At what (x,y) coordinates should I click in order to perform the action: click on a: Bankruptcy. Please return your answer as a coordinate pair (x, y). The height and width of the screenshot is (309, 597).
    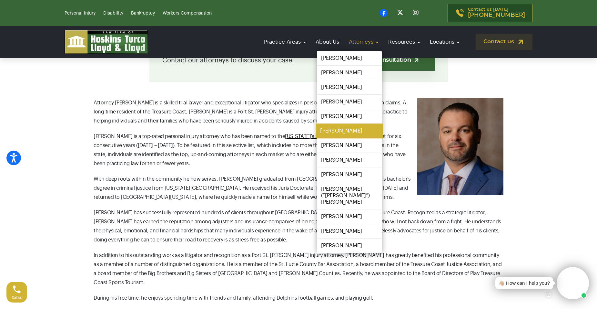
    Looking at the image, I should click on (143, 13).